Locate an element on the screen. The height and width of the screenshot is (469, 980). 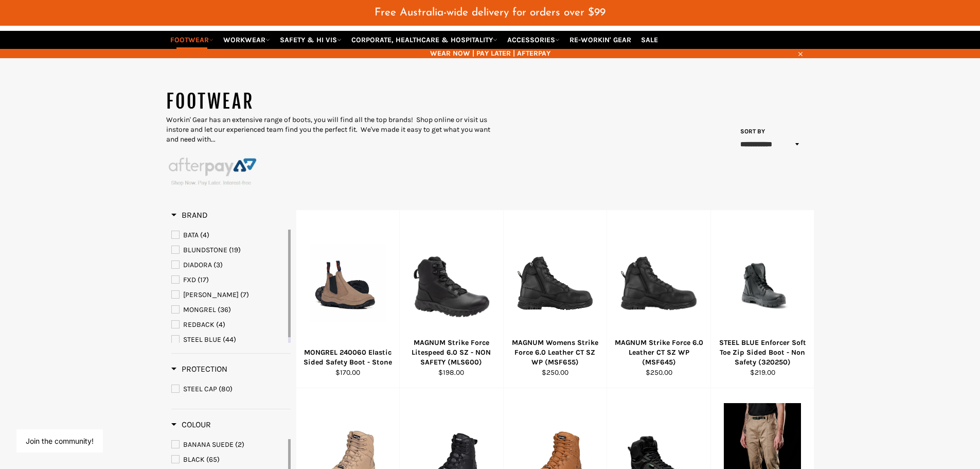
span: (36) is located at coordinates (224, 309).